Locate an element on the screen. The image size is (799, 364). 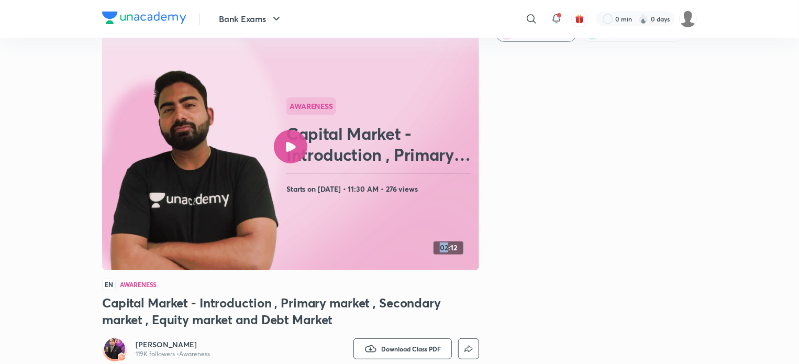
img: Avatar is located at coordinates (115, 349).